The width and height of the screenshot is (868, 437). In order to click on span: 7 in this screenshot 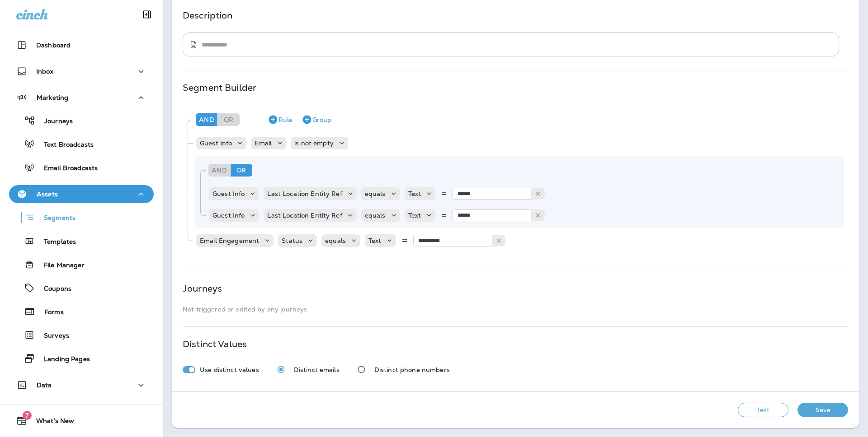, I will do `click(27, 415)`.